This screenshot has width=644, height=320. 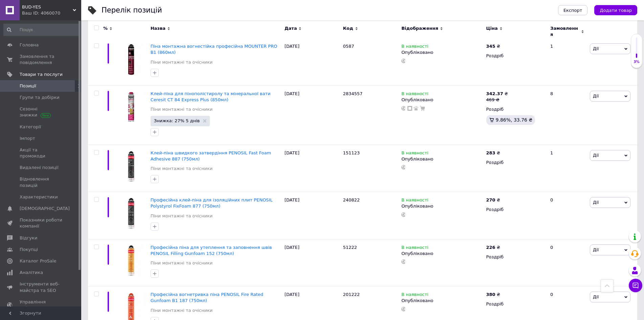 I want to click on span: 151123, so click(x=352, y=153).